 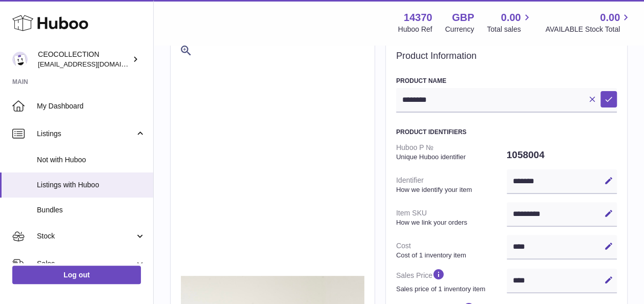 What do you see at coordinates (450, 157) in the screenshot?
I see `strong: Unique Huboo identifier` at bounding box center [450, 157].